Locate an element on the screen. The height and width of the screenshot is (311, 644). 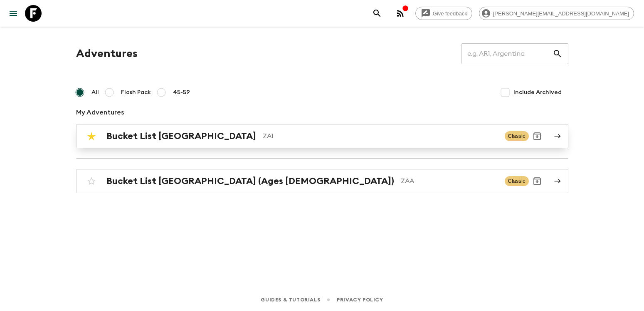
a: Privacy Policy is located at coordinates (360, 300).